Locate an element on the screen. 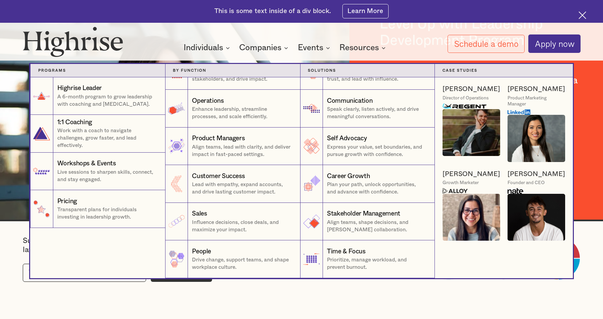 This screenshot has width=603, height=319. div: Stakeholder Management is located at coordinates (364, 214).